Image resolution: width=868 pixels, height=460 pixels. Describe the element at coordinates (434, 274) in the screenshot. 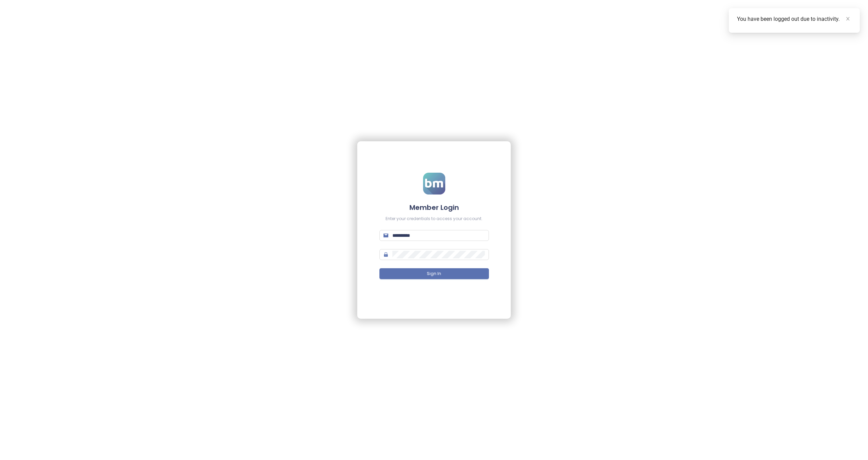

I see `button: Sign In` at that location.